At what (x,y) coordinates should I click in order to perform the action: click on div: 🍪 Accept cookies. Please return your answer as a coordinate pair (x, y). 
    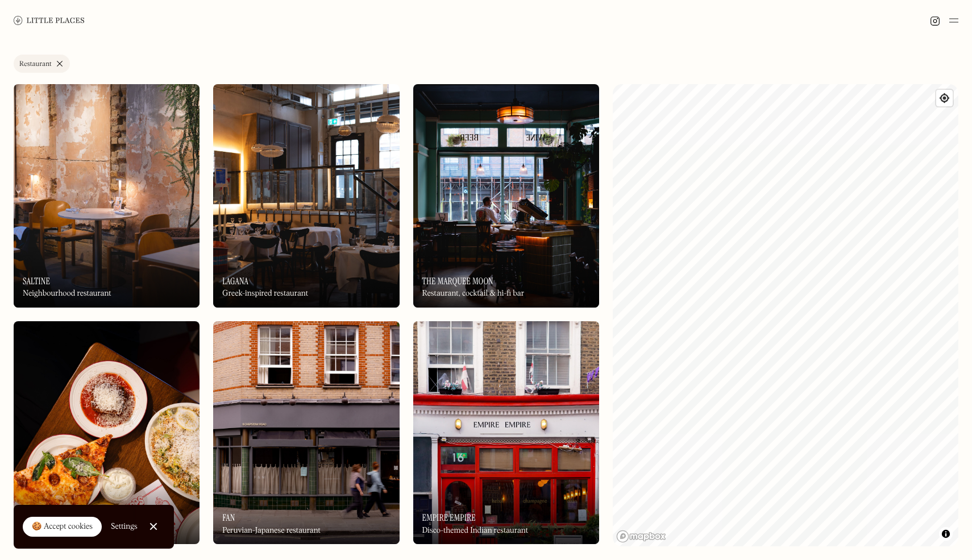
    Looking at the image, I should click on (62, 527).